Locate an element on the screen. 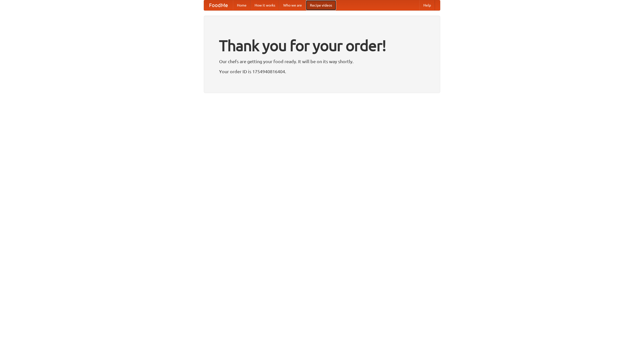  h1: Thank you for your order! is located at coordinates (322, 46).